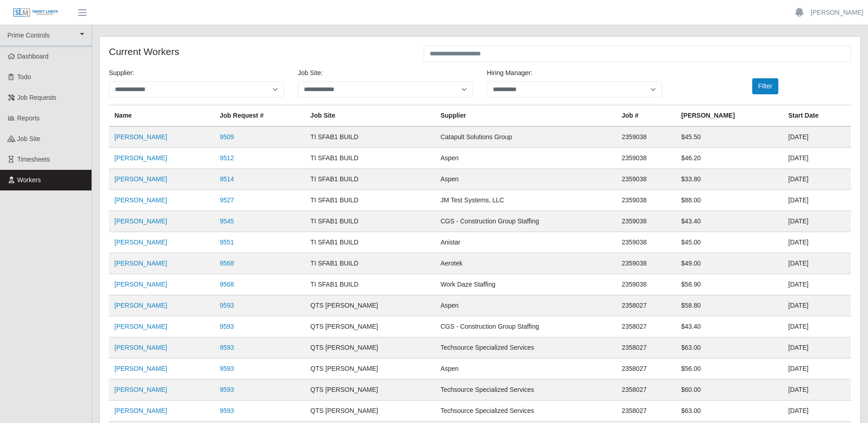  Describe the element at coordinates (226, 242) in the screenshot. I see `a: 9551` at that location.